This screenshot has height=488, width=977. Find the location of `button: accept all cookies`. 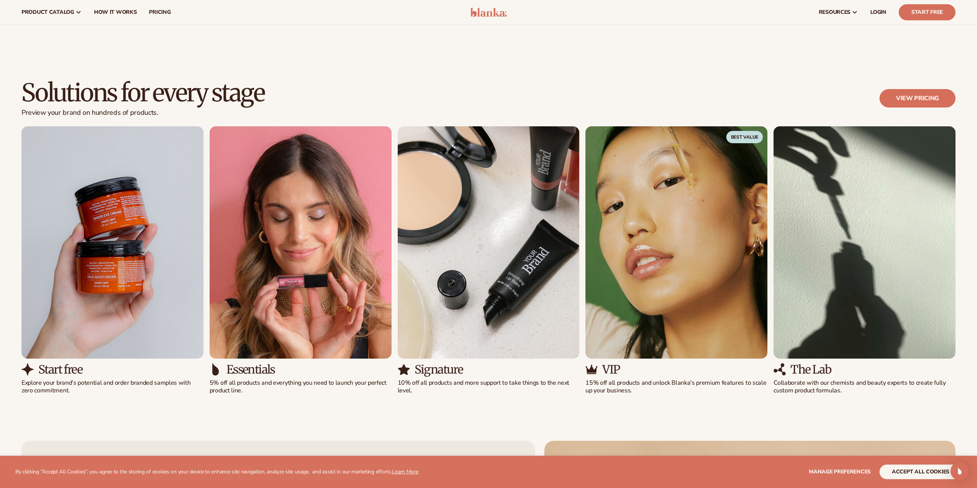

button: accept all cookies is located at coordinates (920, 472).